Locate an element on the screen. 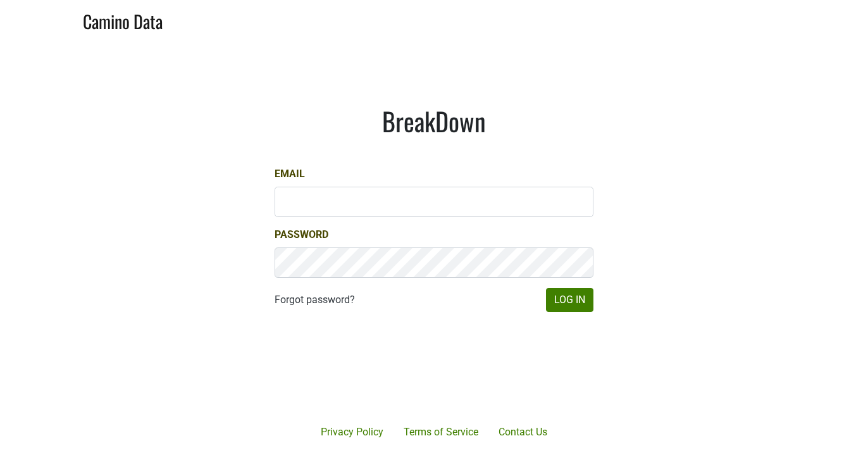 Image resolution: width=868 pixels, height=455 pixels. a: Terms of Service is located at coordinates (441, 433).